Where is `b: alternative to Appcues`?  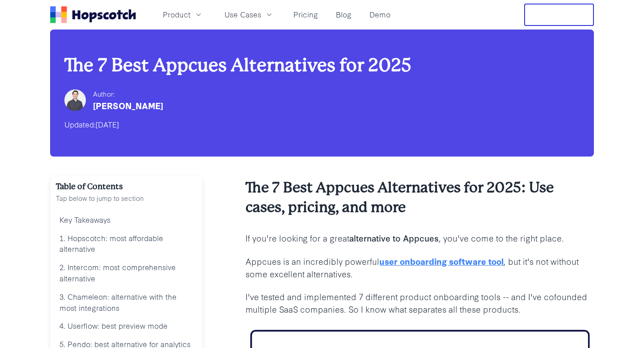 b: alternative to Appcues is located at coordinates (394, 237).